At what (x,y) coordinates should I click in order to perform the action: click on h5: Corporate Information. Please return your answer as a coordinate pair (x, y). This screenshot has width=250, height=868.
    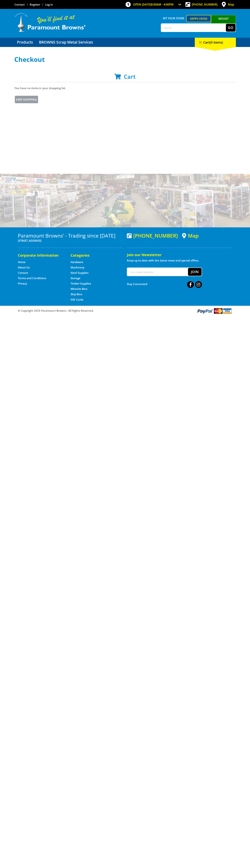
    Looking at the image, I should click on (41, 255).